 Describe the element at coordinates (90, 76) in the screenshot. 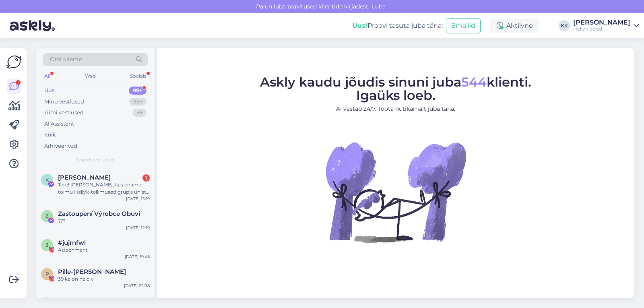

I see `div: Web` at that location.